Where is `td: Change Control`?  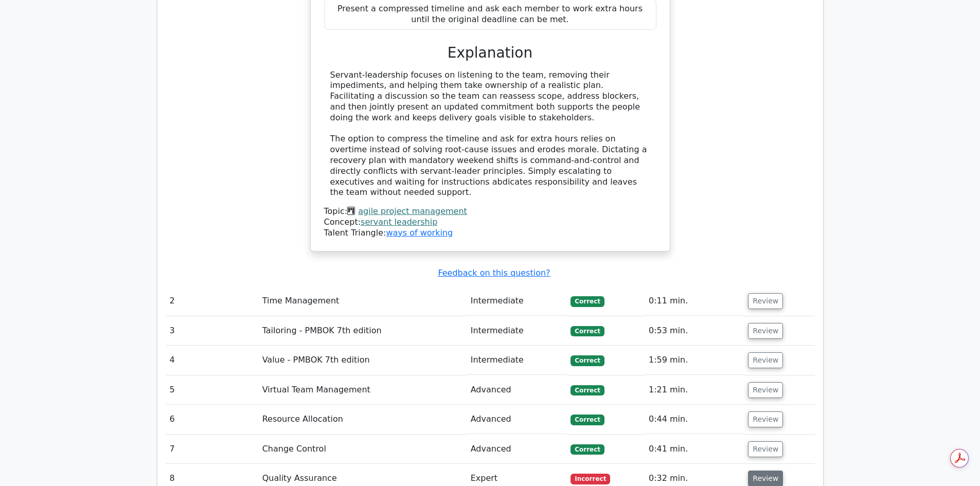 td: Change Control is located at coordinates (362, 449).